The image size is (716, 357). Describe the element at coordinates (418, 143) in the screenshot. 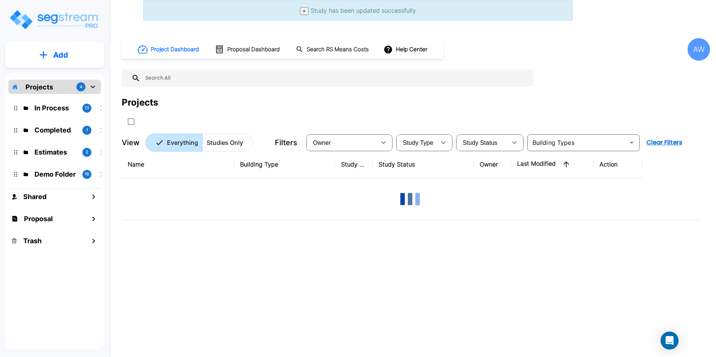

I see `span: Study Type` at that location.